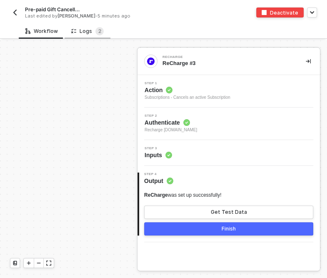  What do you see at coordinates (187, 97) in the screenshot?
I see `div: Subscriptions - Cancels an active Subscription` at bounding box center [187, 97].